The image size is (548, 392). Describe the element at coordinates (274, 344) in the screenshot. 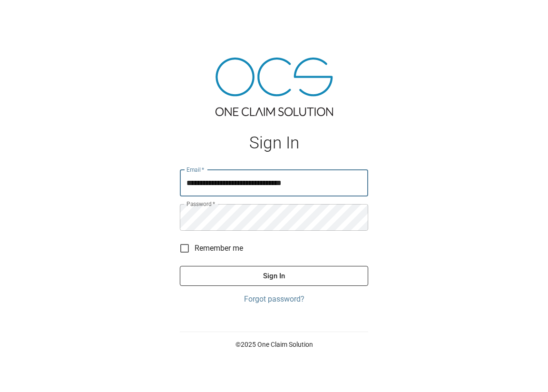

I see `p: © 2025 One Claim Solution` at that location.